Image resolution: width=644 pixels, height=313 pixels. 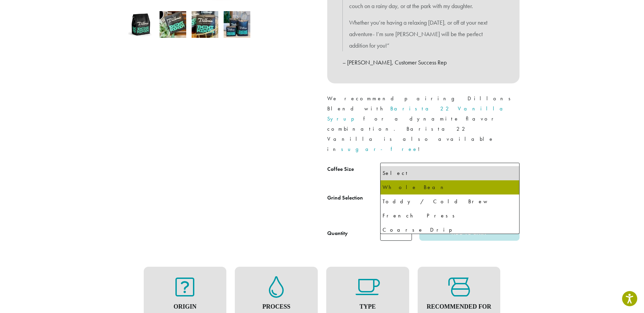 I want to click on li: Select, so click(x=450, y=173).